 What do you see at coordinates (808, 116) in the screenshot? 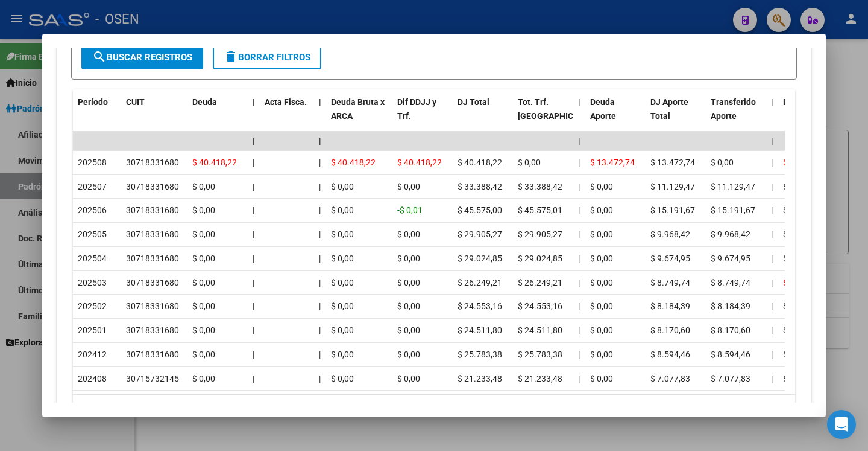
I see `datatable-header-cell: Deuda Contr.` at bounding box center [808, 116].